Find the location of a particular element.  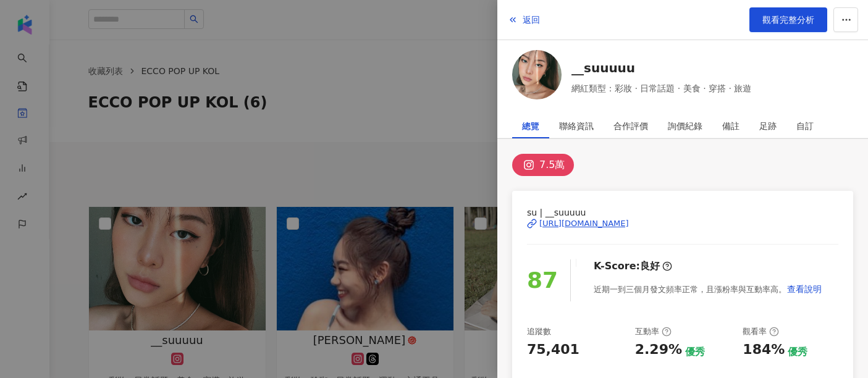

div: 合作評價 is located at coordinates (631, 126).